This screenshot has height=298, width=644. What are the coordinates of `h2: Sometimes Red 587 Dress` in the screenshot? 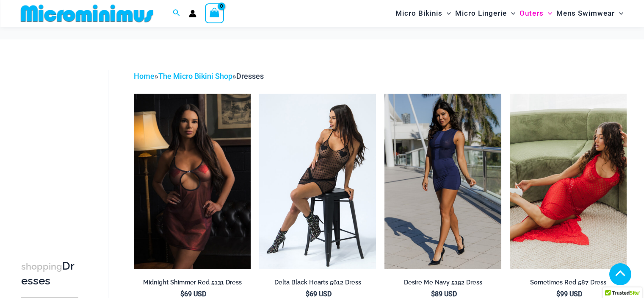 It's located at (568, 282).